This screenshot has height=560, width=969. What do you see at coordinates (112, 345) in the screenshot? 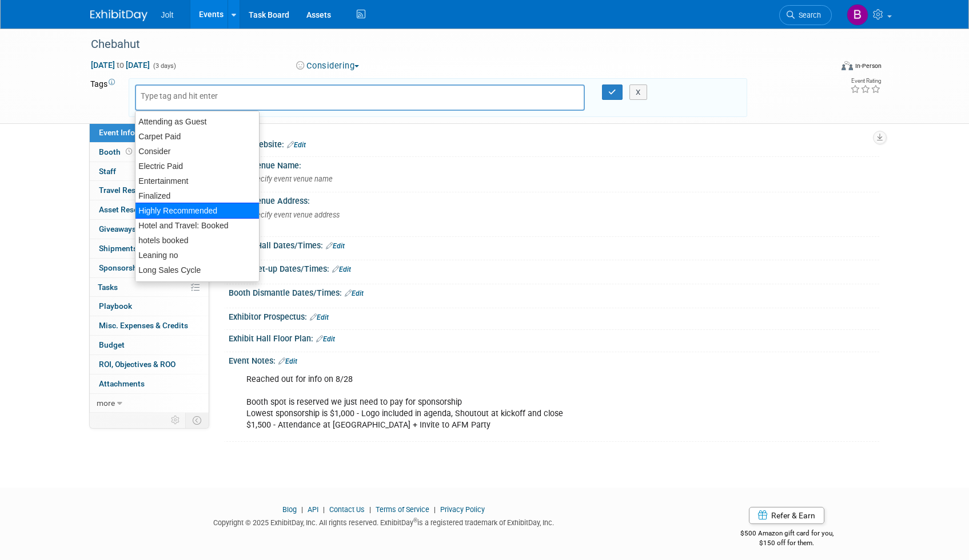
I see `span: Budget` at bounding box center [112, 345].